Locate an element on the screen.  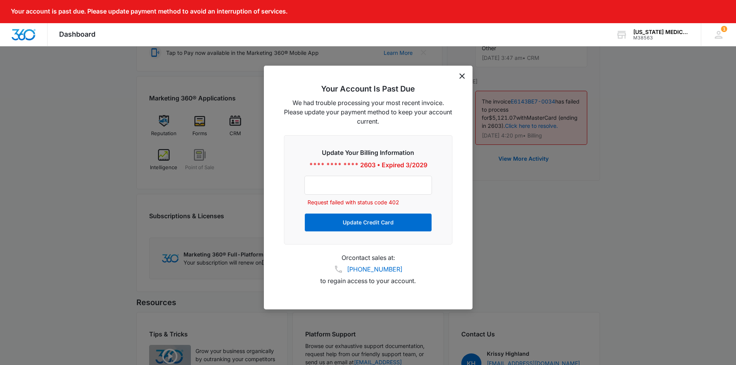
span: Dashboard is located at coordinates (77, 34).